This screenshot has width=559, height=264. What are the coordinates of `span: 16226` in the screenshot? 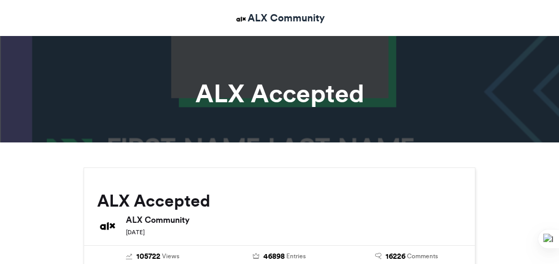 It's located at (395, 257).